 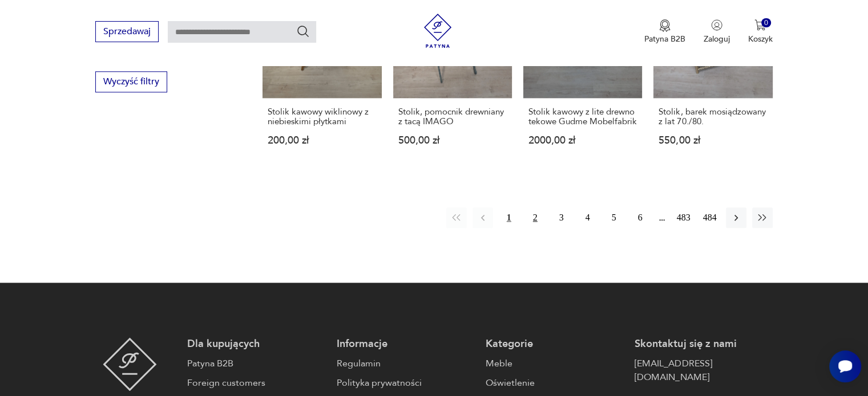 What do you see at coordinates (303, 31) in the screenshot?
I see `button: Szukaj` at bounding box center [303, 31].